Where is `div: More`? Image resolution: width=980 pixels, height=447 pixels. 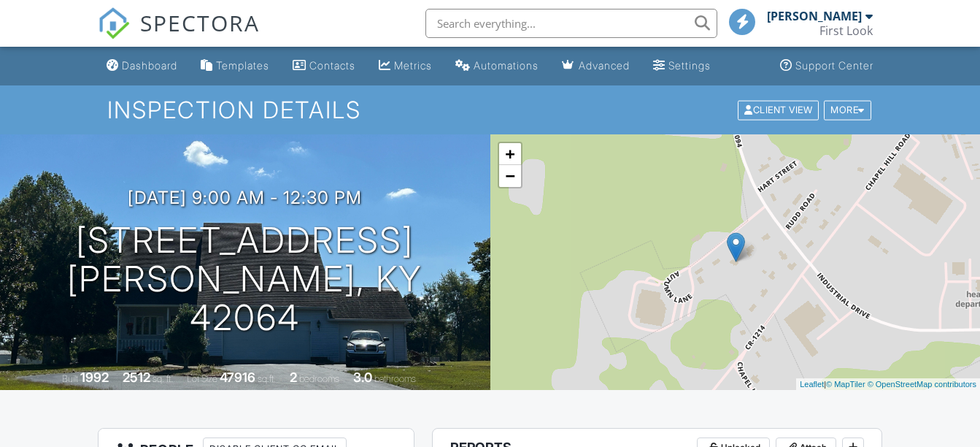
div: More is located at coordinates (847, 109).